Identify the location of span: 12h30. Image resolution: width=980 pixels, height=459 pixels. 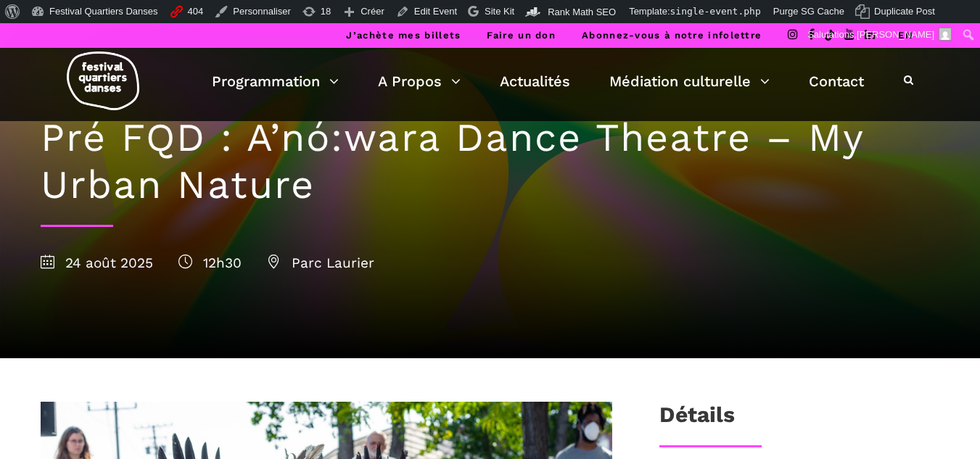
(210, 262).